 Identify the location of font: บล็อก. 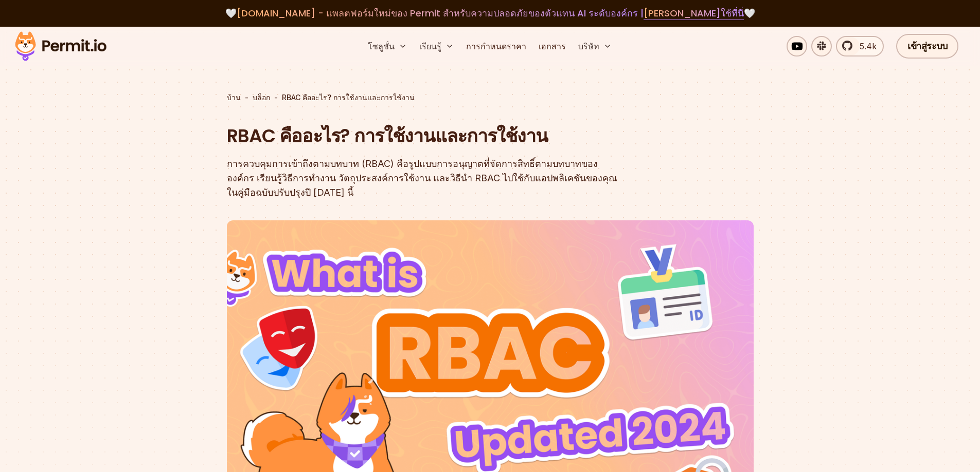
(261, 97).